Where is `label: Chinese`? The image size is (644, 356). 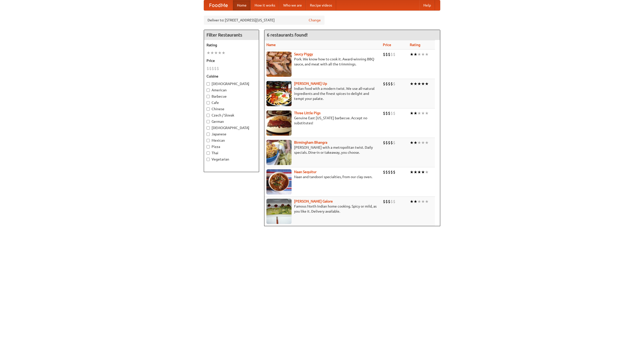
label: Chinese is located at coordinates (232, 109).